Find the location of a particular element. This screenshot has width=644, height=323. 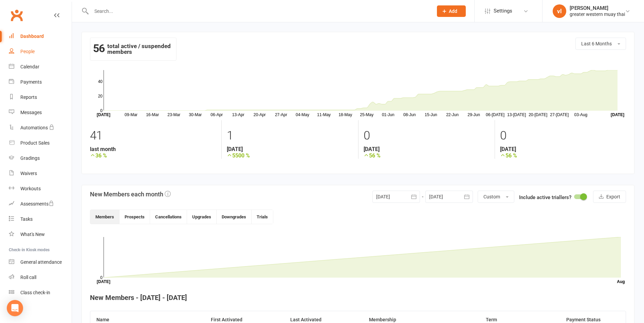

a: Calendar is located at coordinates (40, 67).